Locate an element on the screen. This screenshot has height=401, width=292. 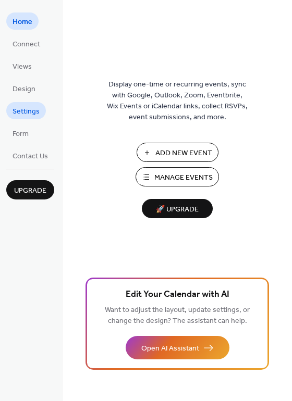
span: Design is located at coordinates (24, 89).